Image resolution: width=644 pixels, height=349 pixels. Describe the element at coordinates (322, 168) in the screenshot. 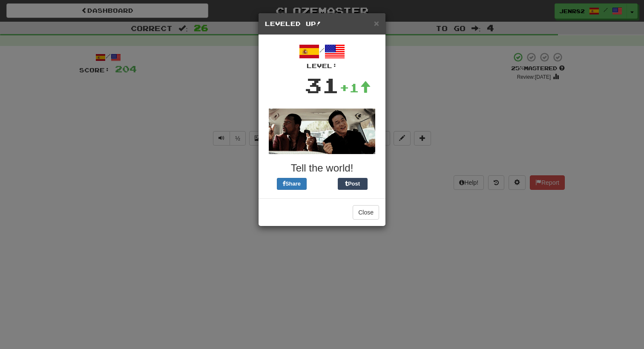

I see `h3: Tell the world!` at that location.